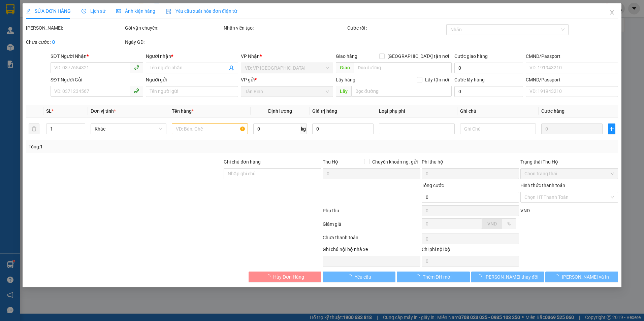 Image resolution: width=644 pixels, height=321 pixels. Describe the element at coordinates (572, 129) in the screenshot. I see `input: 0` at that location.